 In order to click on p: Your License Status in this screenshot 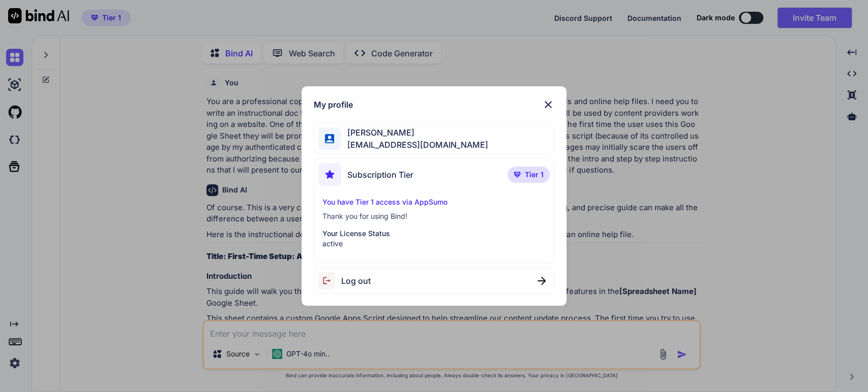, I will do `click(435, 234)`.